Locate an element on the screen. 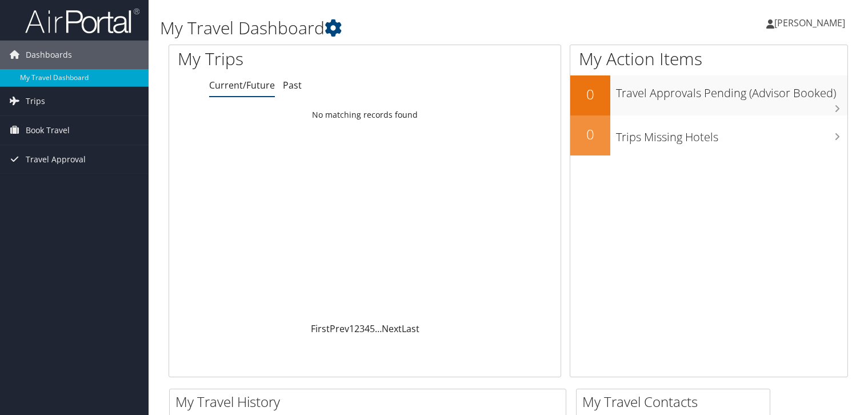  h2: My Travel Contacts is located at coordinates (676, 402).